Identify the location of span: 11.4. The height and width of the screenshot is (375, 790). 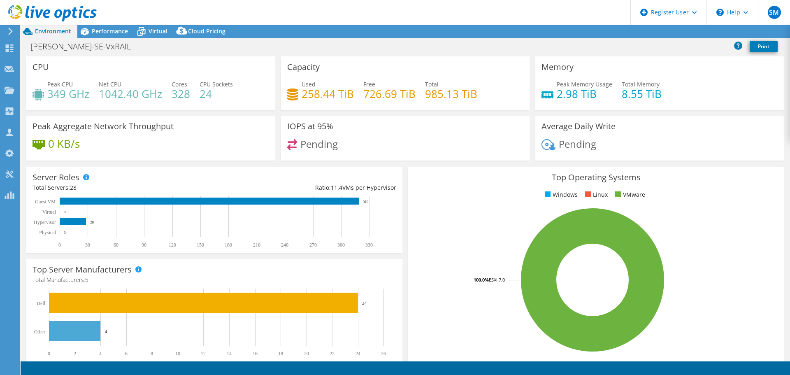
(336, 187).